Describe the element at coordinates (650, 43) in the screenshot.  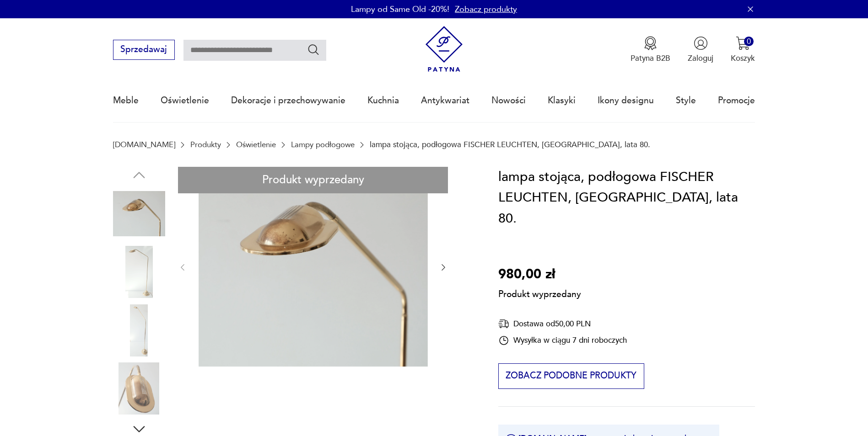
I see `img: Ikona medalu` at that location.